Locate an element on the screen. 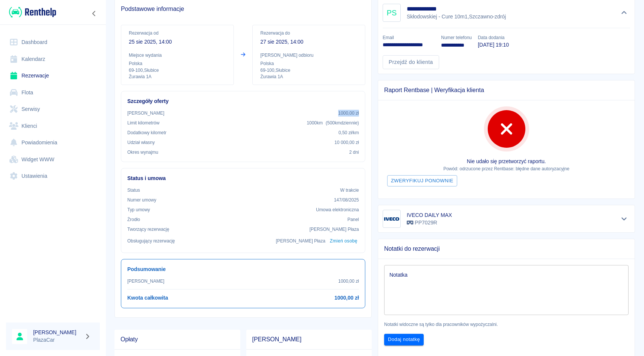 The height and width of the screenshot is (356, 644). a: Kalendarz is located at coordinates (53, 59).